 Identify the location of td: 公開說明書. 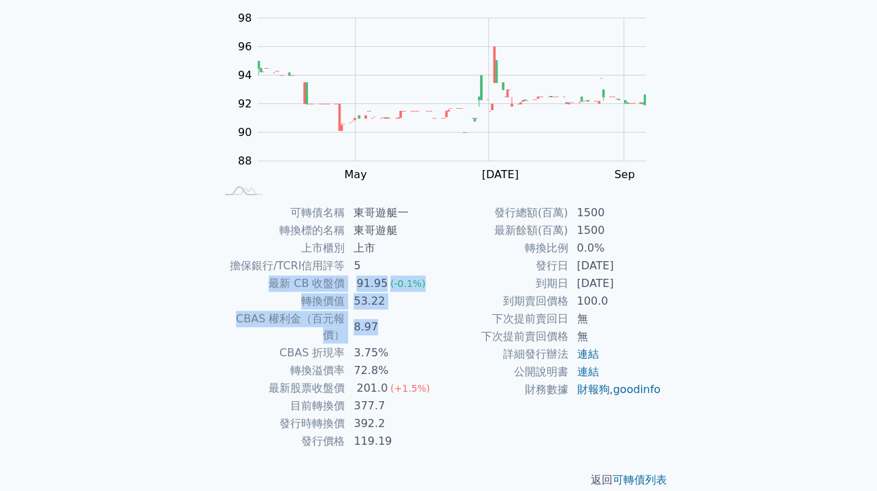
(503, 372).